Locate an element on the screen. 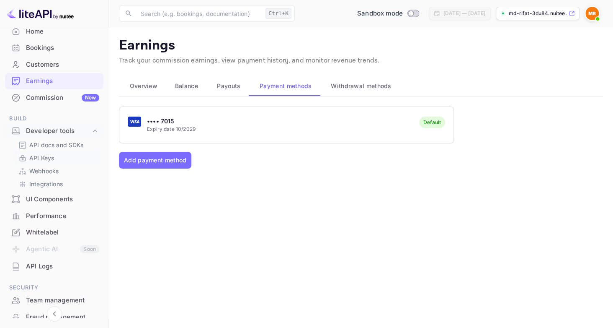 The image size is (613, 328). span: Payouts is located at coordinates (229, 86).